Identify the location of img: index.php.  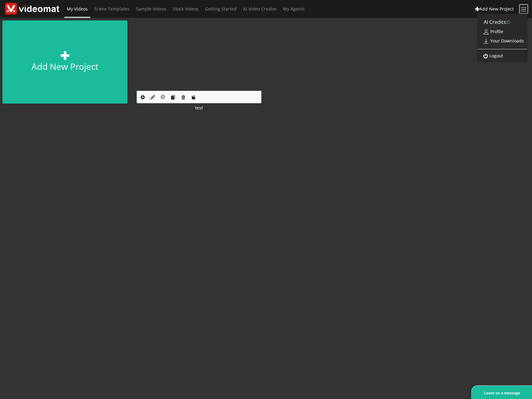
(199, 55).